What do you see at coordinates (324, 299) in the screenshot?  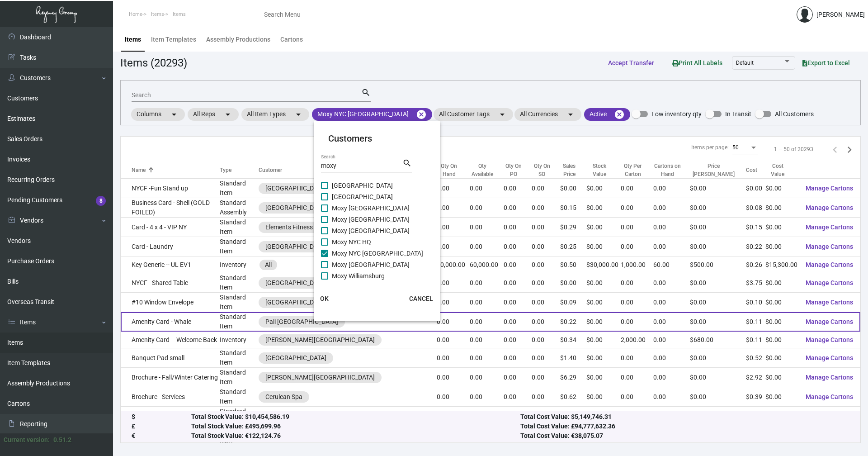 I see `button: OK` at bounding box center [324, 299].